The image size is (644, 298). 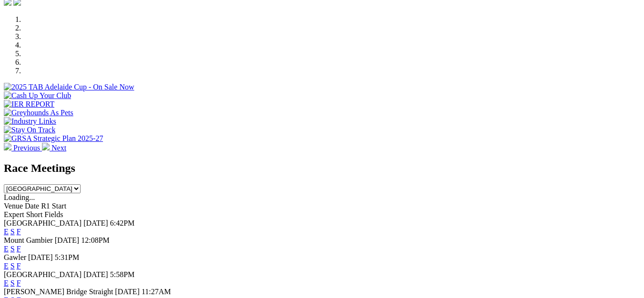 I want to click on span: Venue, so click(x=13, y=206).